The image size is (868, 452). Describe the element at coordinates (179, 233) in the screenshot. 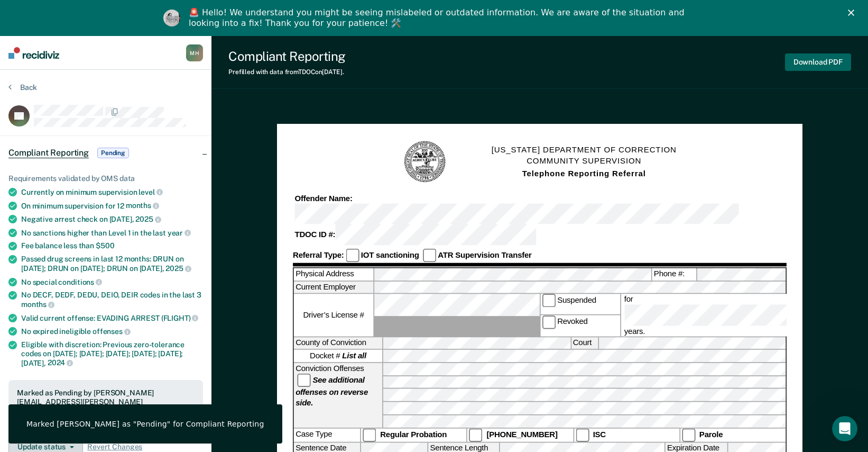

I see `span: year` at that location.